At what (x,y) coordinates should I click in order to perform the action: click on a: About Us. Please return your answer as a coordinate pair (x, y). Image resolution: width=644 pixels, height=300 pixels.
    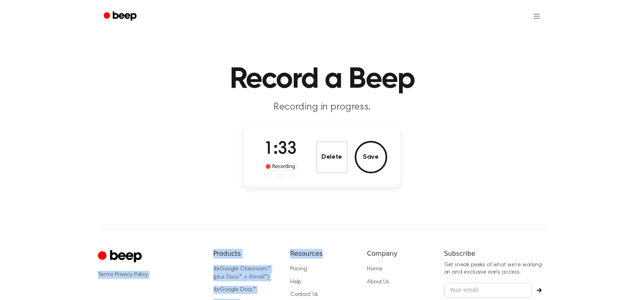
    Looking at the image, I should click on (378, 282).